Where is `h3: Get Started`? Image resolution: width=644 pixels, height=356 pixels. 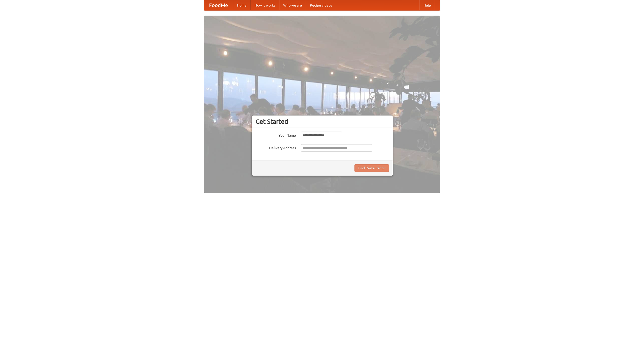 h3: Get Started is located at coordinates (322, 122).